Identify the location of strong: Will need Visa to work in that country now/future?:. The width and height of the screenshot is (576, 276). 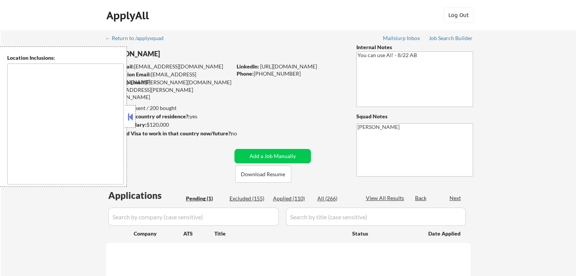
(169, 133).